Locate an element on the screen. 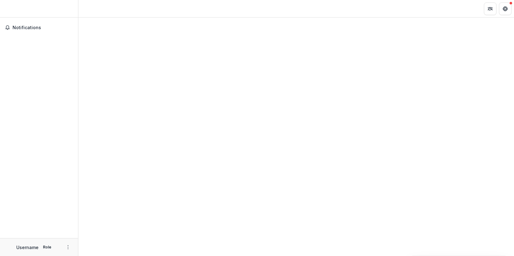 This screenshot has width=514, height=256. button: Notifications is located at coordinates (39, 28).